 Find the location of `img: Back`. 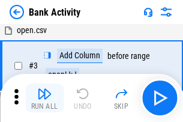

img: Back is located at coordinates (17, 12).